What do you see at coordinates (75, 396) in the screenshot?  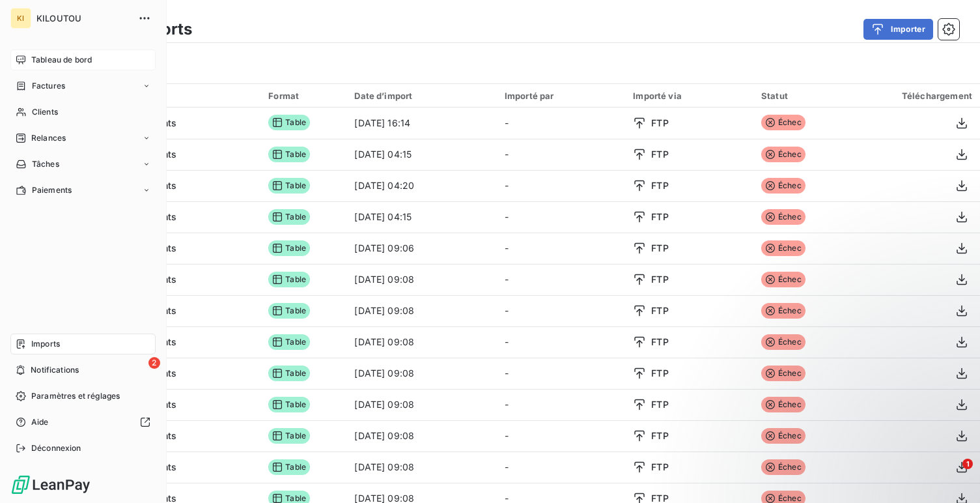 I see `span: Paramètres et réglages` at bounding box center [75, 396].